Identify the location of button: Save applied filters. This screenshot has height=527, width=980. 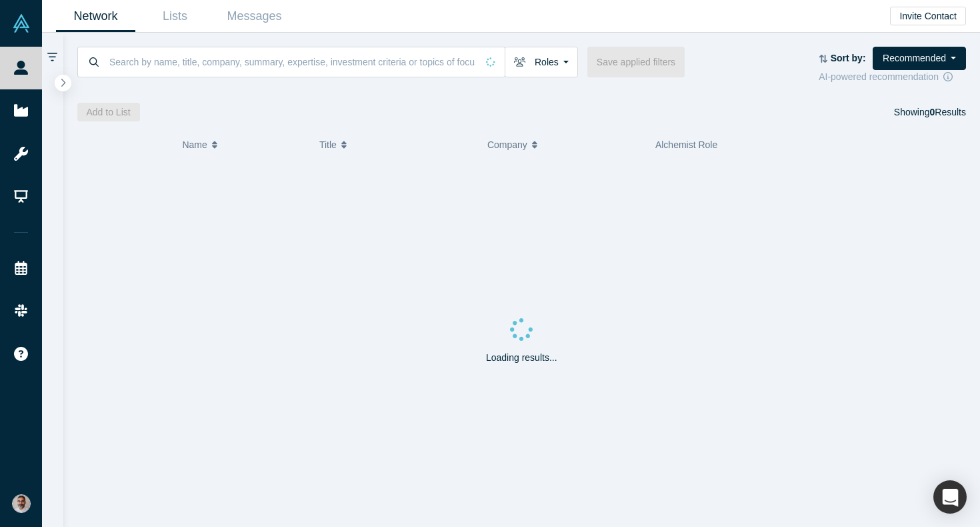
(636, 62).